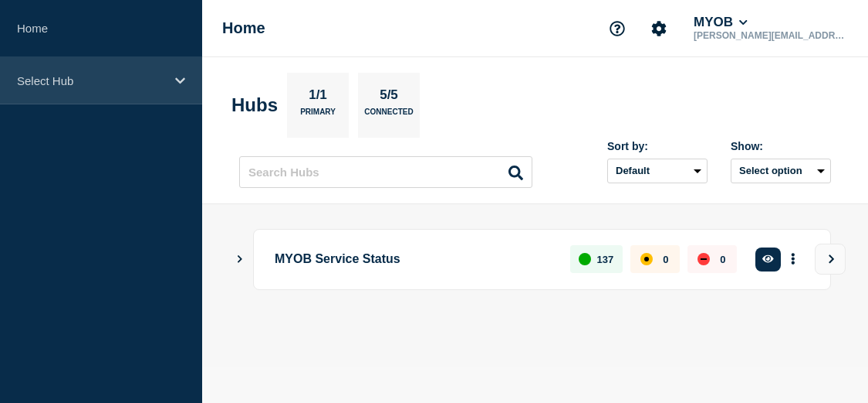  Describe the element at coordinates (255, 105) in the screenshot. I see `h2: Hubs` at that location.